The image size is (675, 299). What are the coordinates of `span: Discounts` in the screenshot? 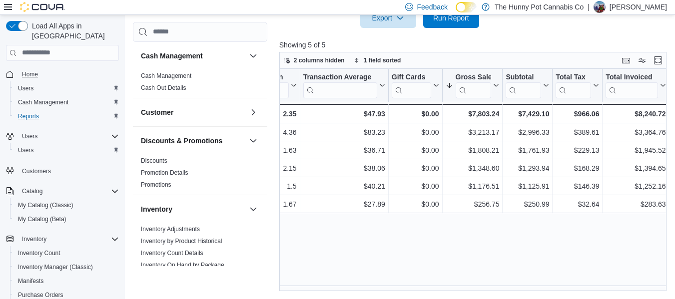 It's located at (154, 161).